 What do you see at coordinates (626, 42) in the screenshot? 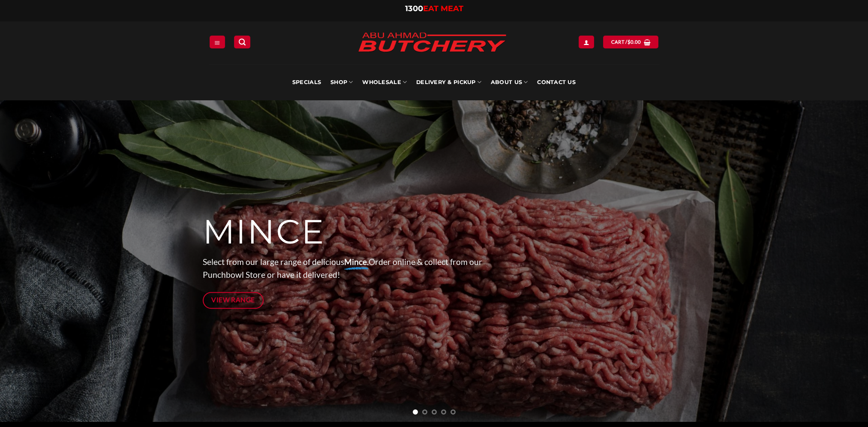
I see `span: Cart /` at bounding box center [626, 42].